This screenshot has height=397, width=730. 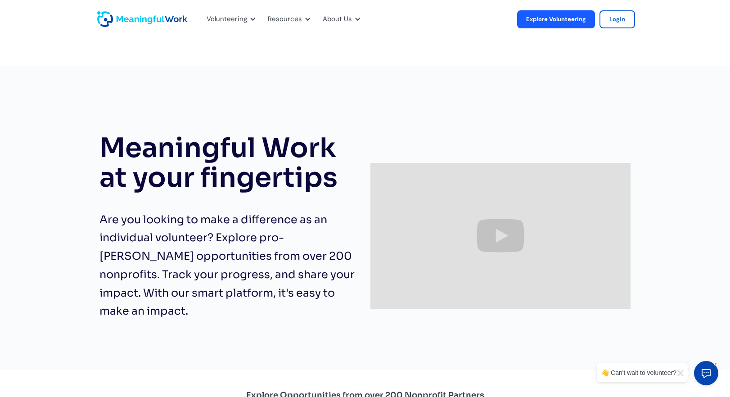 I want to click on a: Explore Volunteering, so click(x=556, y=19).